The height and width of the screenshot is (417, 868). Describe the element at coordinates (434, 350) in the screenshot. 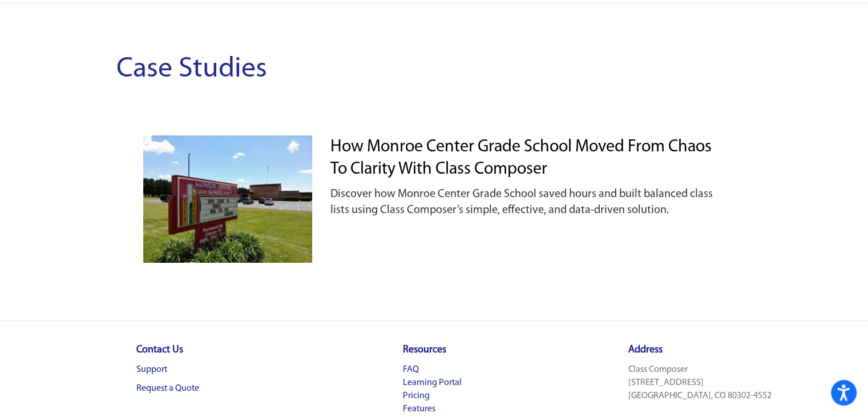

I see `h4: Resources` at that location.